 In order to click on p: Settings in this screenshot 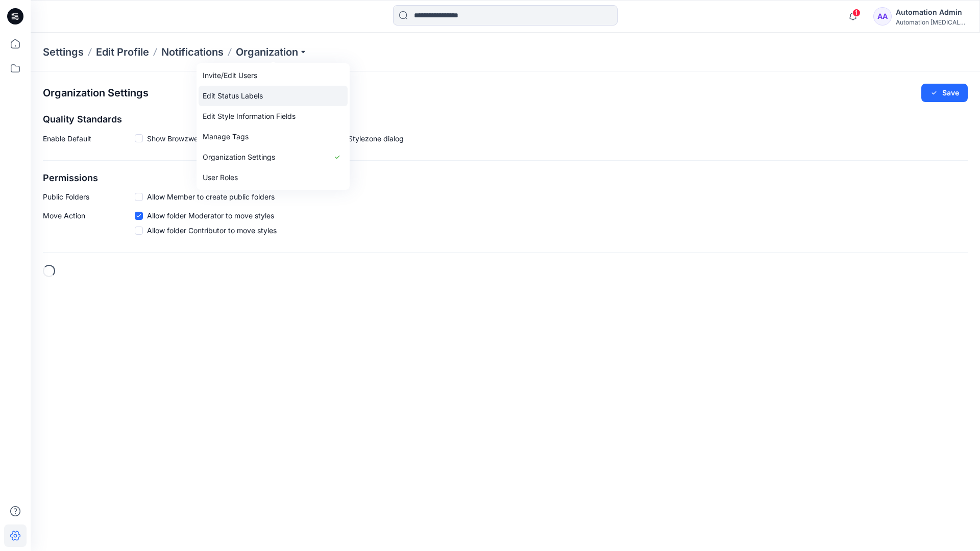, I will do `click(63, 52)`.